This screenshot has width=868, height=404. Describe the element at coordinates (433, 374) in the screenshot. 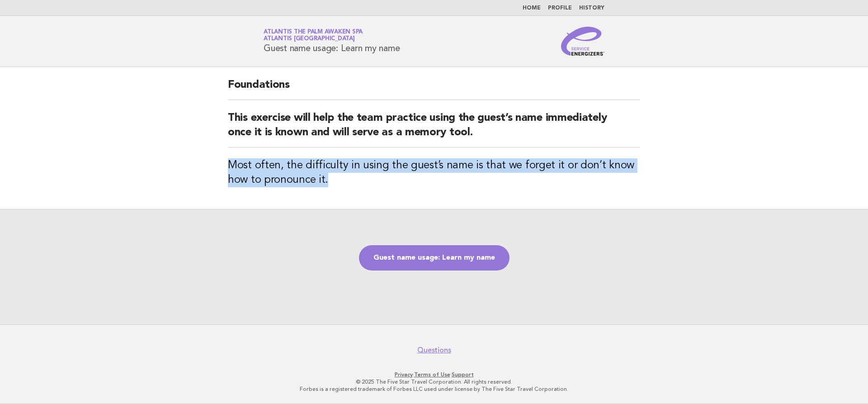

I see `a: Terms of Use` at that location.